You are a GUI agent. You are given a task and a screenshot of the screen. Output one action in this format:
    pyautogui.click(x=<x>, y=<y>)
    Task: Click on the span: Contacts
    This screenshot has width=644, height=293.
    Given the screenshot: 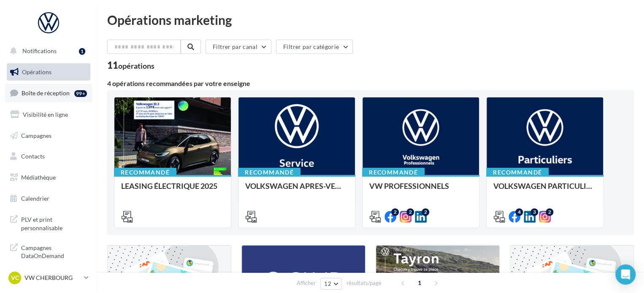 What is the action you would take?
    pyautogui.click(x=33, y=156)
    